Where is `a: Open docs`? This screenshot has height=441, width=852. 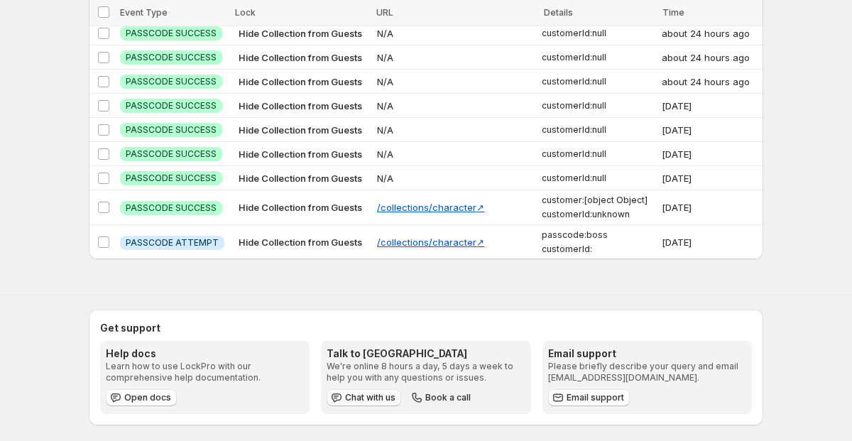
a: Open docs is located at coordinates (141, 398).